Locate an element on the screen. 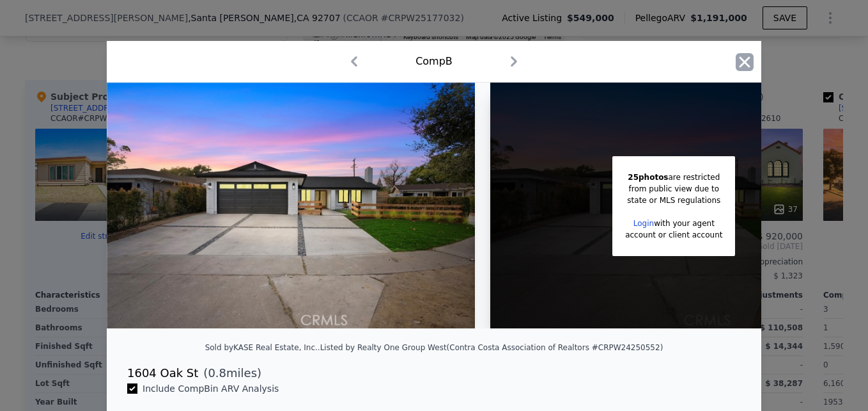 The height and width of the screenshot is (411, 868). img: Property Img is located at coordinates (291, 206).